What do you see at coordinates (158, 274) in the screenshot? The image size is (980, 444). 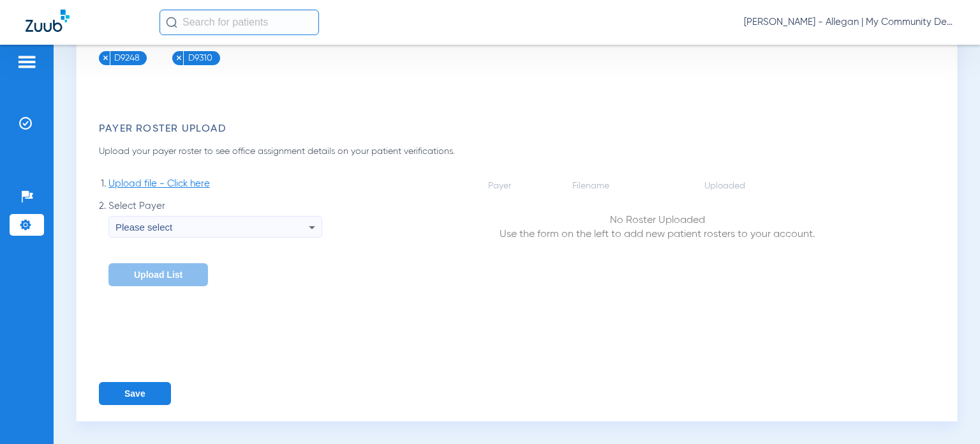 I see `button: Upload List` at bounding box center [158, 274].